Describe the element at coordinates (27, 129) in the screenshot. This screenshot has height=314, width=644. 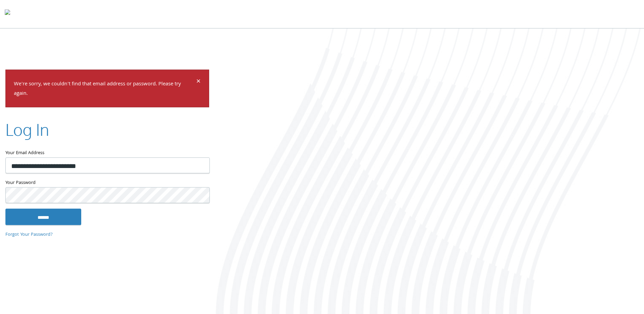
I see `h2: Log In` at that location.